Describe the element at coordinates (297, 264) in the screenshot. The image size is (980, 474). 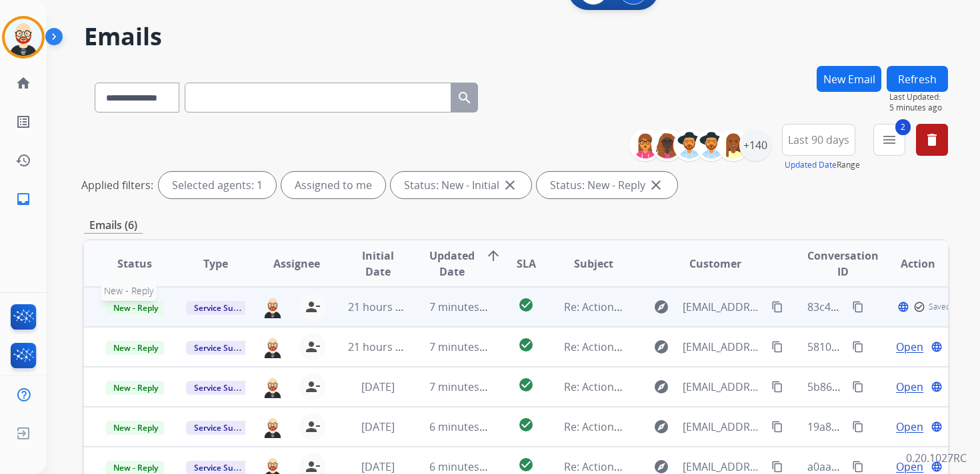
I see `span: Assignee` at that location.